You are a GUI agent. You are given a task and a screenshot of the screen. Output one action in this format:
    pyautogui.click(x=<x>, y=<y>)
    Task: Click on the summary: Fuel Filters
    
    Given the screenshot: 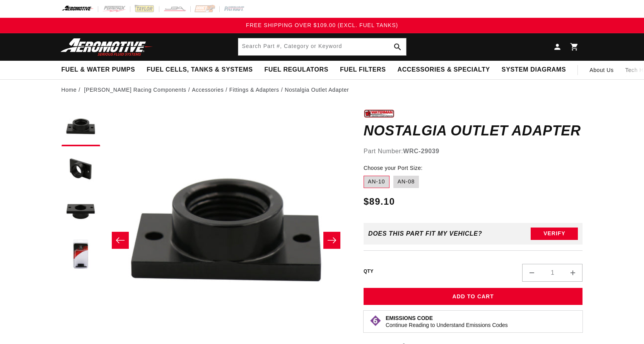 What is the action you would take?
    pyautogui.click(x=363, y=70)
    